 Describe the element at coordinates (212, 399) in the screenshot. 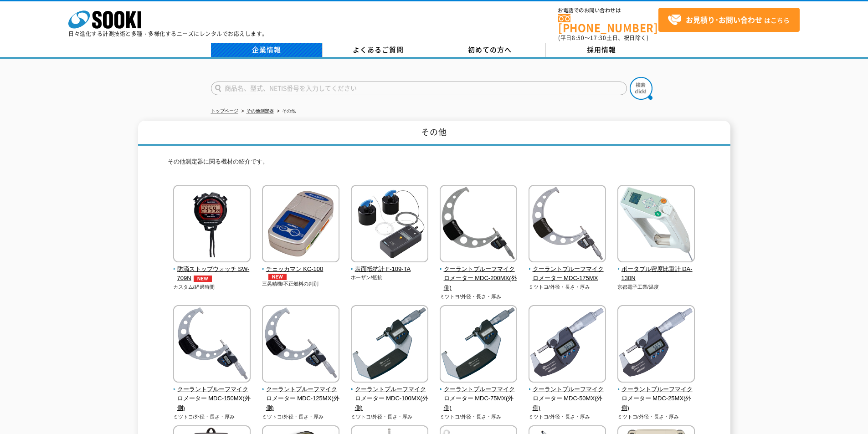

I see `span: クーラントプルーフマイクロメーター MDC-150MX(外側)` at that location.